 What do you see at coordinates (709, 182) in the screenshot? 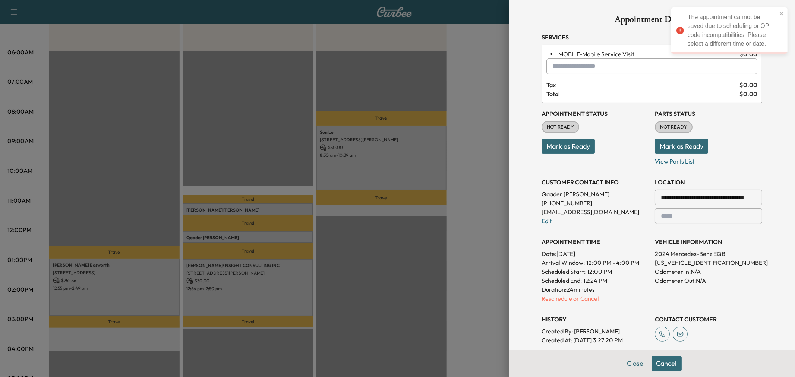
I see `h3: LOCATION` at bounding box center [709, 182].